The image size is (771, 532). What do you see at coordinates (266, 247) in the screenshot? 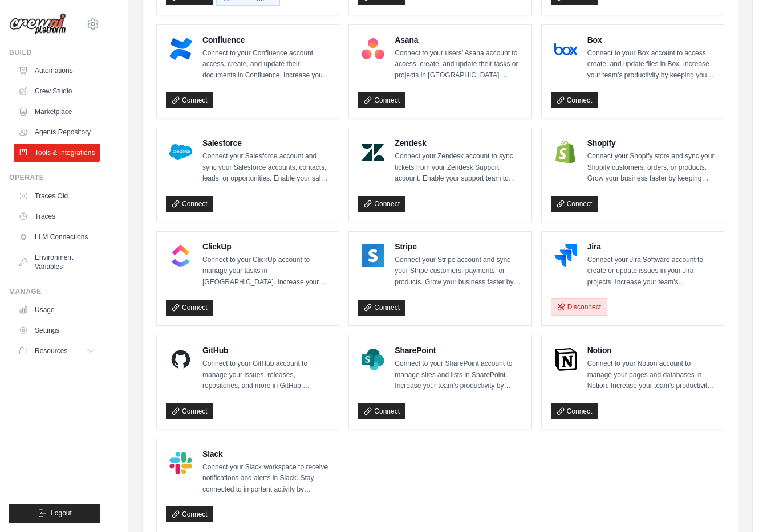
I see `h4: ClickUp` at bounding box center [266, 247].